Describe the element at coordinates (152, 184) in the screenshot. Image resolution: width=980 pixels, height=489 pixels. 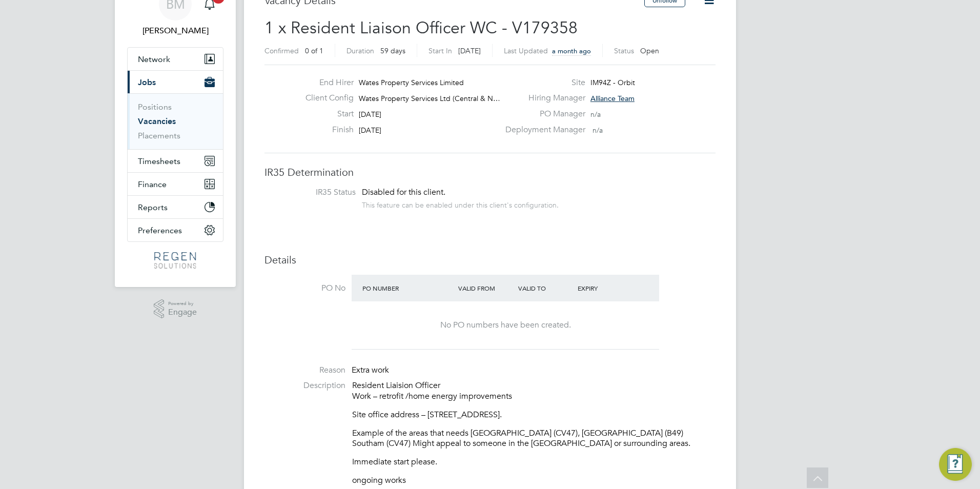
I see `span: Finance` at that location.